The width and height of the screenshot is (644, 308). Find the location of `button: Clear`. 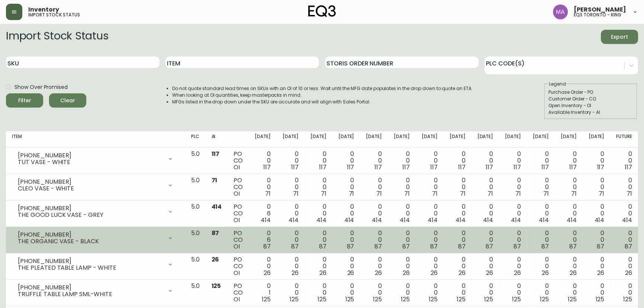

button: Clear is located at coordinates (68, 100).